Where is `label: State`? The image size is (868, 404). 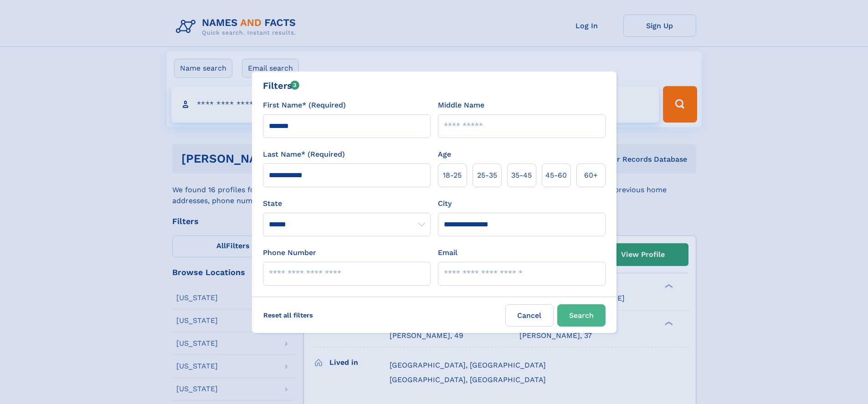 label: State is located at coordinates (347, 204).